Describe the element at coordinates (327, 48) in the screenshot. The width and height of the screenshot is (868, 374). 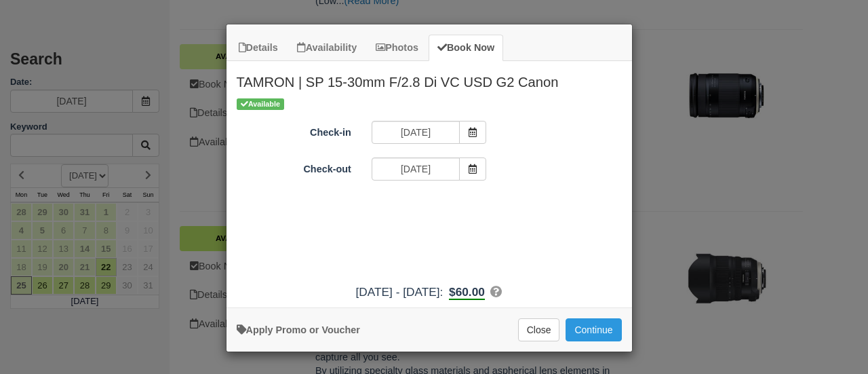
I see `a: Availability` at that location.